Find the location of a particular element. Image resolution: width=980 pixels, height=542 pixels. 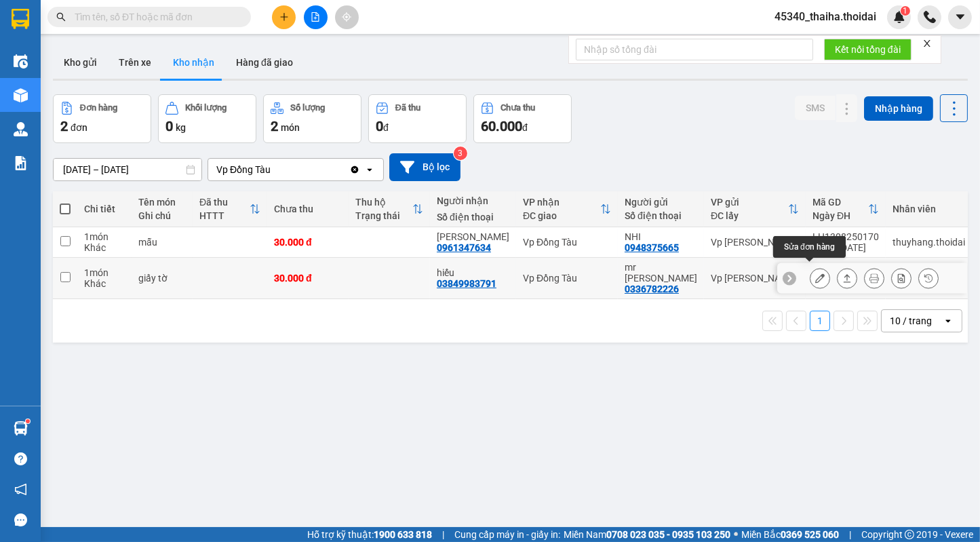

span: message is located at coordinates (20, 519).